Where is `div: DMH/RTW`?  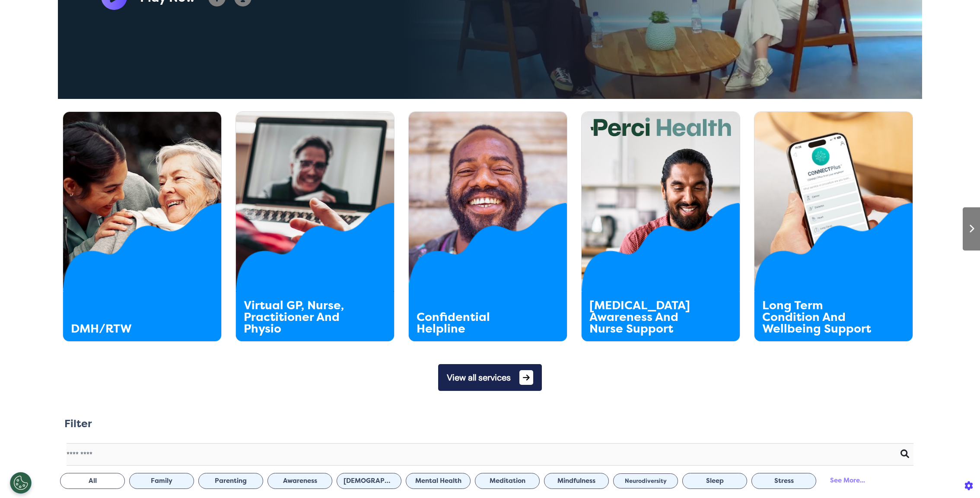 div: DMH/RTW is located at coordinates (127, 329).